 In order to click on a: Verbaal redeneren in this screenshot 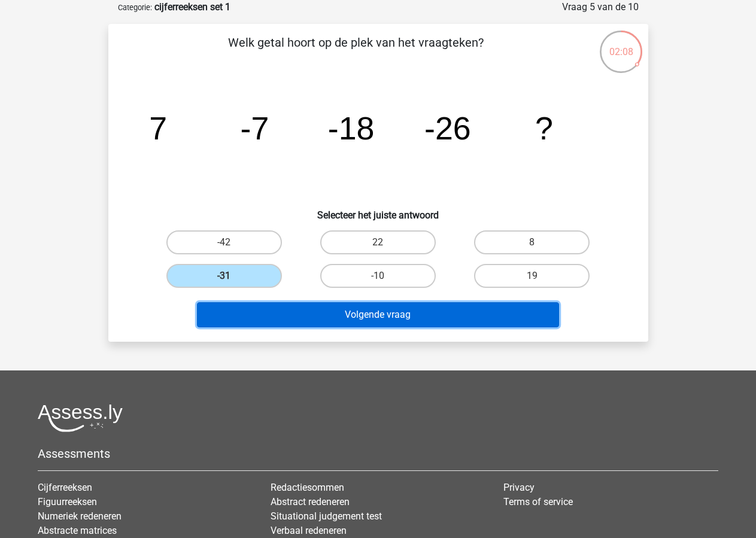, I will do `click(309, 530)`.